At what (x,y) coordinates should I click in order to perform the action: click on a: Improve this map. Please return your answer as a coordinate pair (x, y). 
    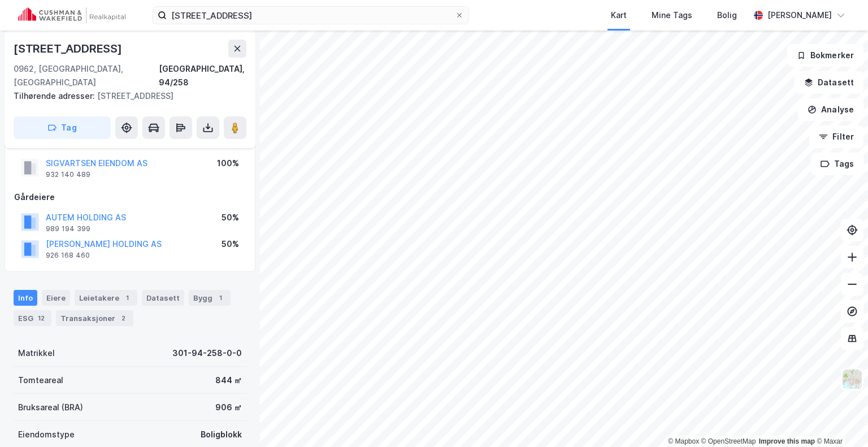
    Looking at the image, I should click on (786, 441).